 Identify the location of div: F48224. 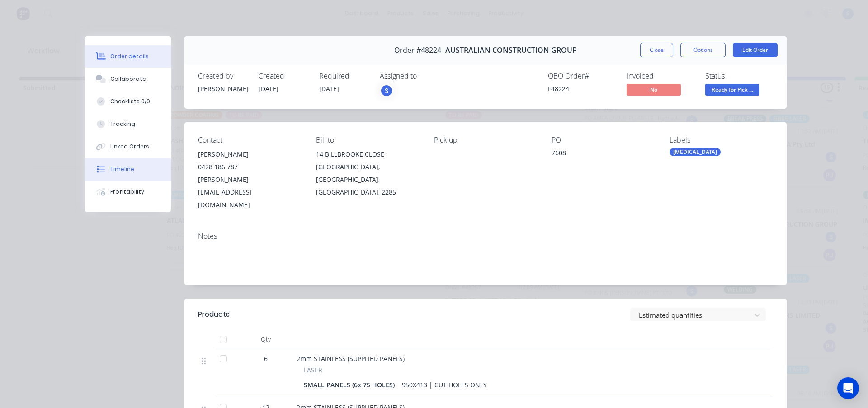
(581, 88).